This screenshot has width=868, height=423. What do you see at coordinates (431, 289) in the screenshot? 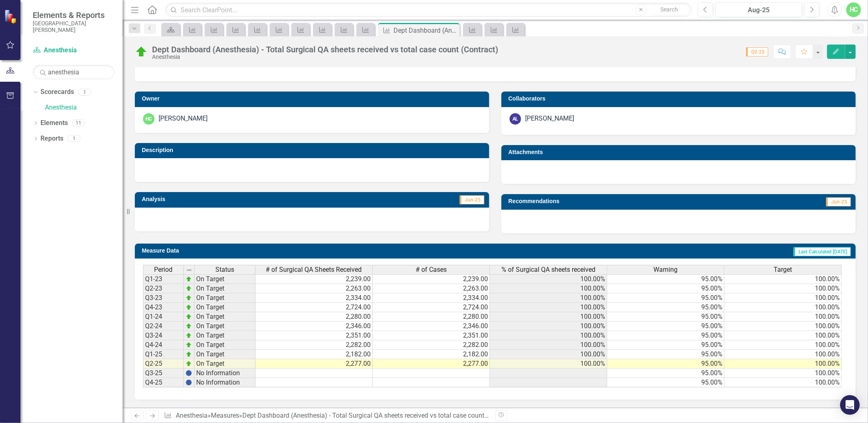
I see `td: 2,263.00` at bounding box center [431, 289].